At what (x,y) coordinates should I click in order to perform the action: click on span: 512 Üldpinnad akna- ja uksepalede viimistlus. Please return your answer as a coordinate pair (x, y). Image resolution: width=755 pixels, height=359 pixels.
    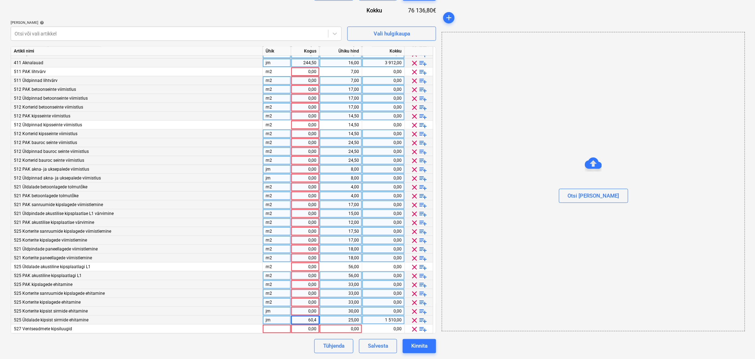
    Looking at the image, I should click on (57, 178).